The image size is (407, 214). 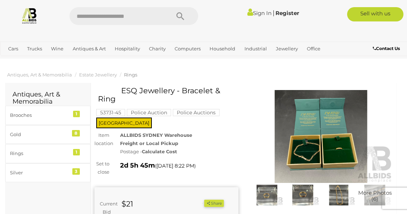 What do you see at coordinates (76, 133) in the screenshot?
I see `div: 8` at bounding box center [76, 133].